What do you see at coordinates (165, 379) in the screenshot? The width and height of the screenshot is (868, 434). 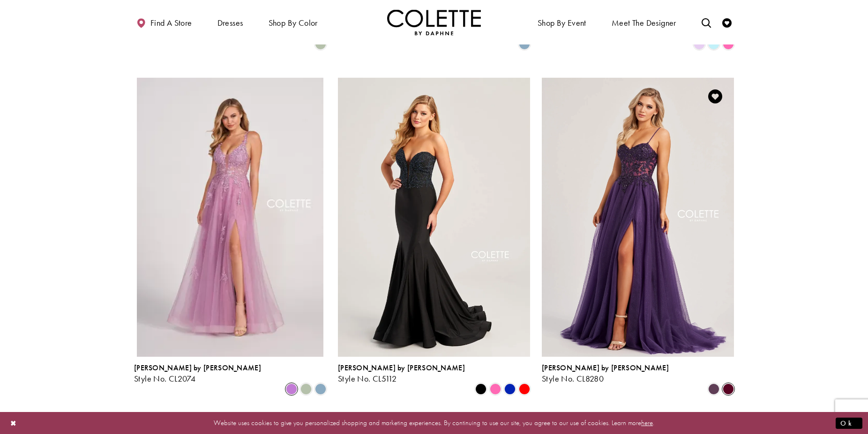 I see `span: Style No. CL2074` at bounding box center [165, 379].